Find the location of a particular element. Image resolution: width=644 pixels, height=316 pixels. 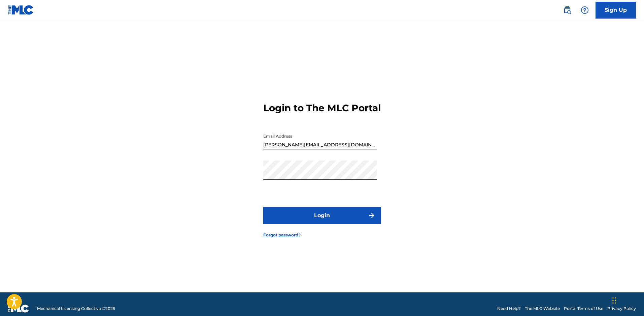

img: f7272a7cc735f4ea7f67.svg is located at coordinates (372, 215).